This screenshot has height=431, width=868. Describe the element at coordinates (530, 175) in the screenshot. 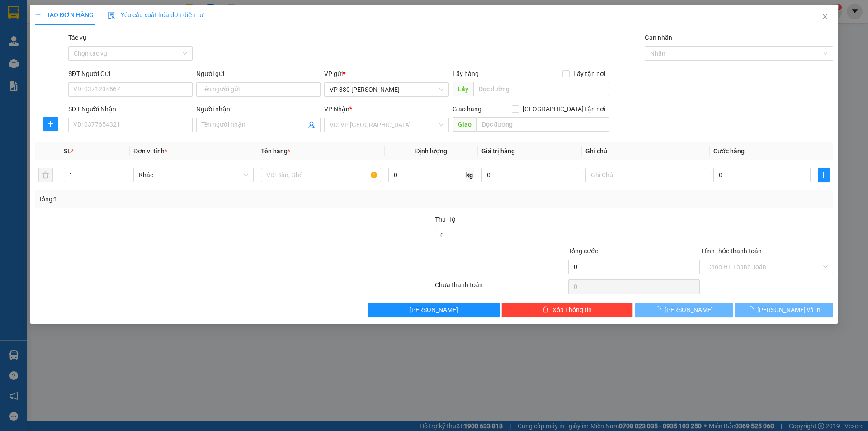

I see `input: 0` at that location.